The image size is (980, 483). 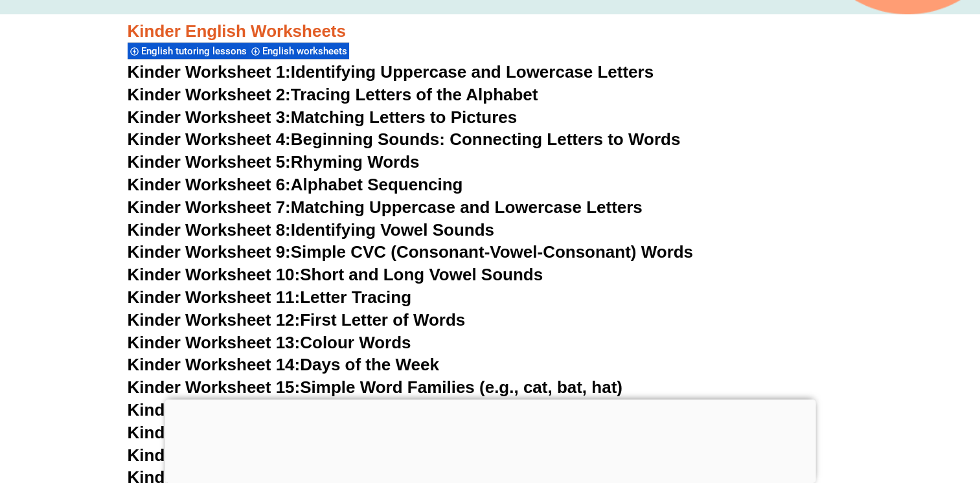 What do you see at coordinates (490, 32) in the screenshot?
I see `h3: Kinder English Worksheets` at bounding box center [490, 32].